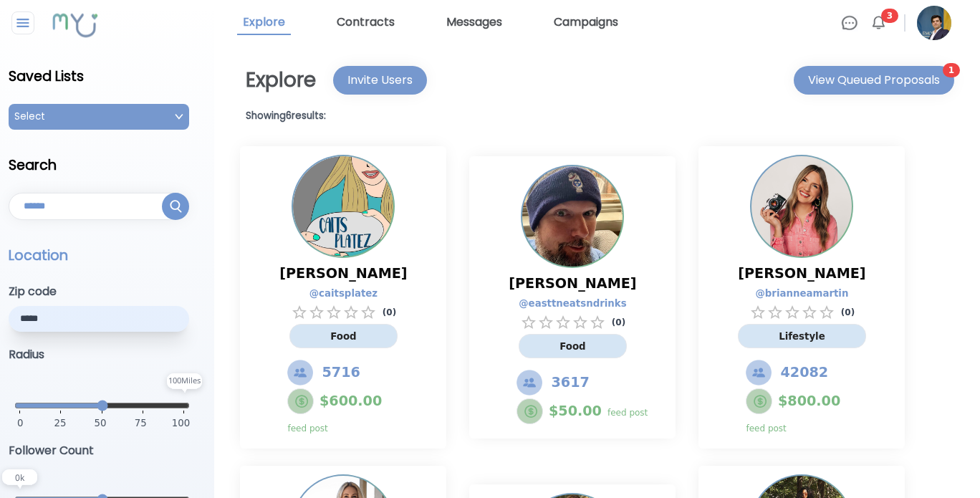 This screenshot has width=980, height=498. Describe the element at coordinates (576, 411) in the screenshot. I see `span: $ 50.00` at that location.